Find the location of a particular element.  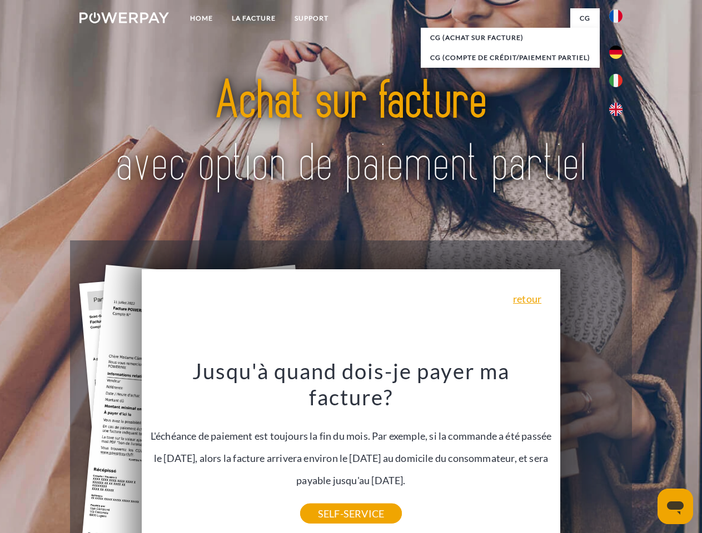

a: CG (achat sur facture) is located at coordinates (510, 38).